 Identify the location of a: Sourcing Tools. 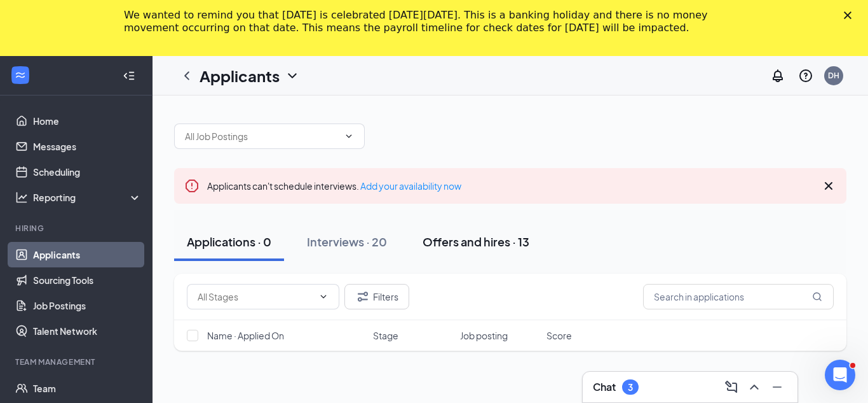
(87, 280).